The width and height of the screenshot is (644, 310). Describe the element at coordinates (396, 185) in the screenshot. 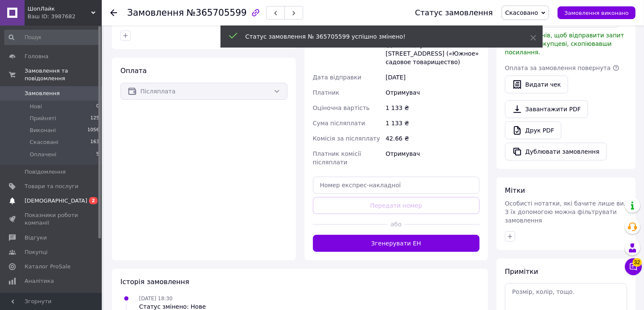

I see `input: Номер експрес-накладної` at that location.